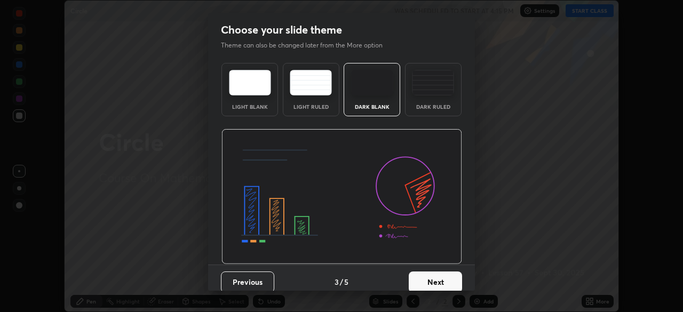 The image size is (683, 312). What do you see at coordinates (432, 83) in the screenshot?
I see `img: darkRuledTheme.de295e13.svg` at bounding box center [432, 83].